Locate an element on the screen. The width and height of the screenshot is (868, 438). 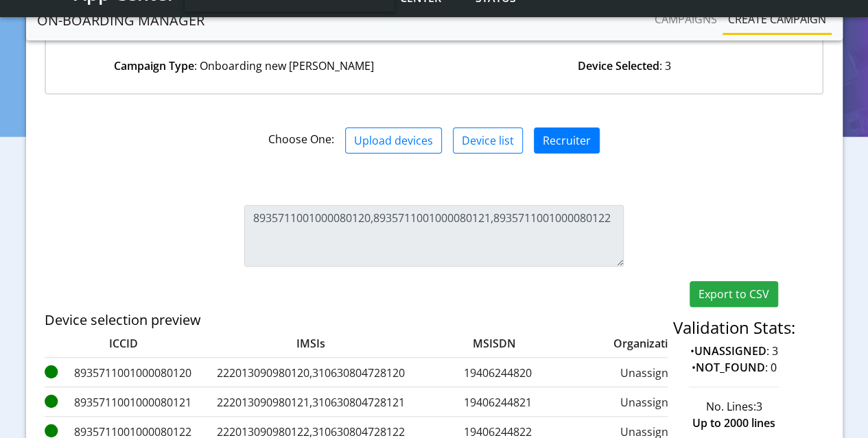
span: Choose One: is located at coordinates (301, 139).